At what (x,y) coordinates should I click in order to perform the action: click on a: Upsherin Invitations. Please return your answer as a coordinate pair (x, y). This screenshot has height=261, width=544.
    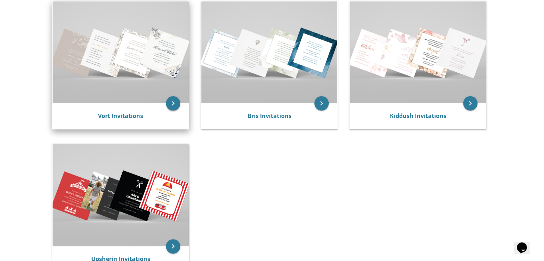
    Looking at the image, I should click on (120, 195).